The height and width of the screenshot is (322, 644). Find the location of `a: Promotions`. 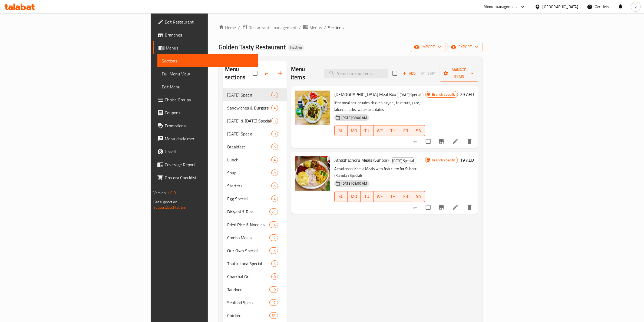

a: Promotions is located at coordinates (206, 126).